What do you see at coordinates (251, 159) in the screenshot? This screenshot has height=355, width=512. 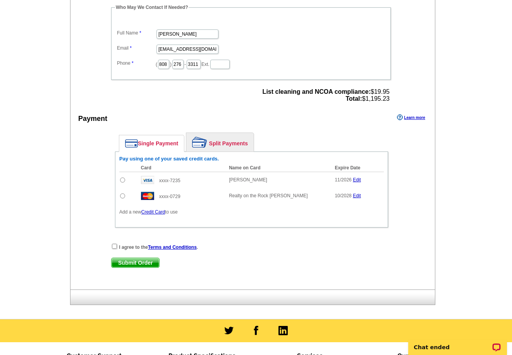 I see `h6: Pay using one of your saved credit cards.` at bounding box center [251, 159].